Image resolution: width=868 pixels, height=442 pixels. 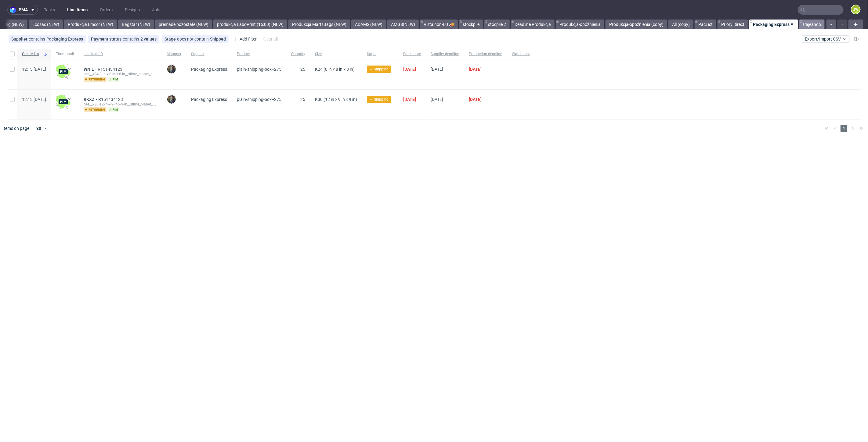 I want to click on a: stocpile 2, so click(x=497, y=25).